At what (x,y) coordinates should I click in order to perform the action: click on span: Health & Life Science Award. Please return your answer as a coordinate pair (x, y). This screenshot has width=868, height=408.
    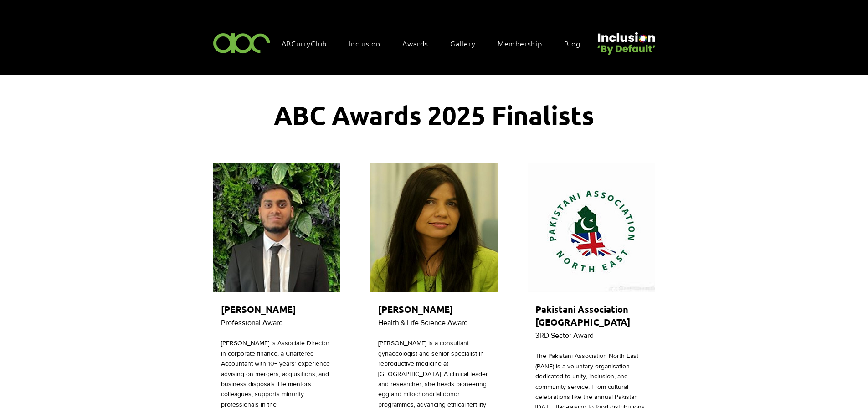
    Looking at the image, I should click on (423, 323).